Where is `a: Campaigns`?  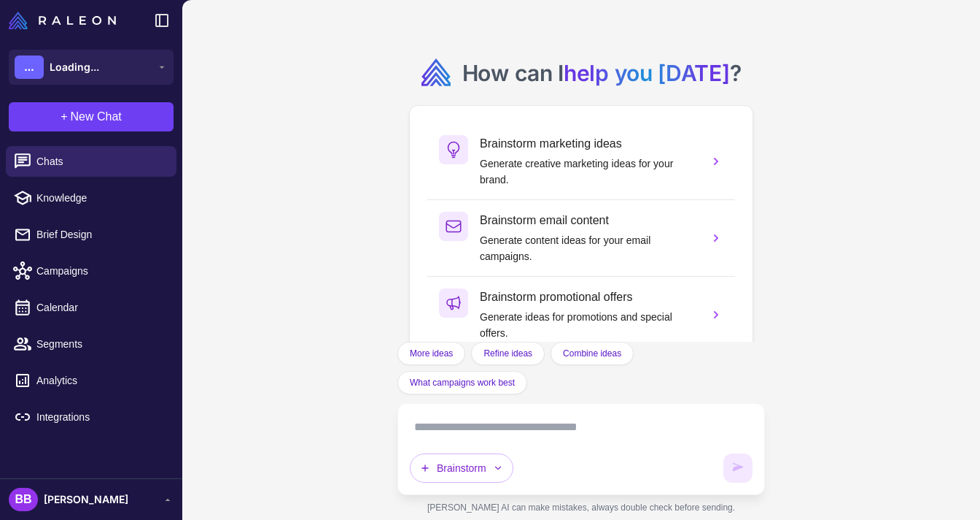 a: Campaigns is located at coordinates (92, 271).